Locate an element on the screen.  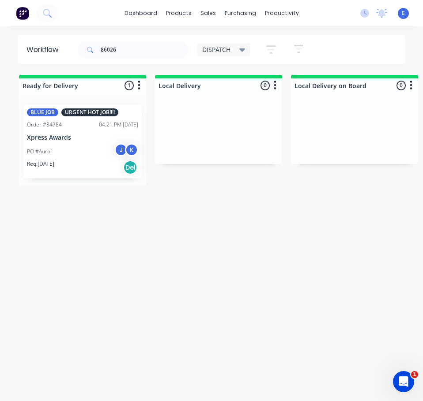
a: dashboard is located at coordinates (141, 13).